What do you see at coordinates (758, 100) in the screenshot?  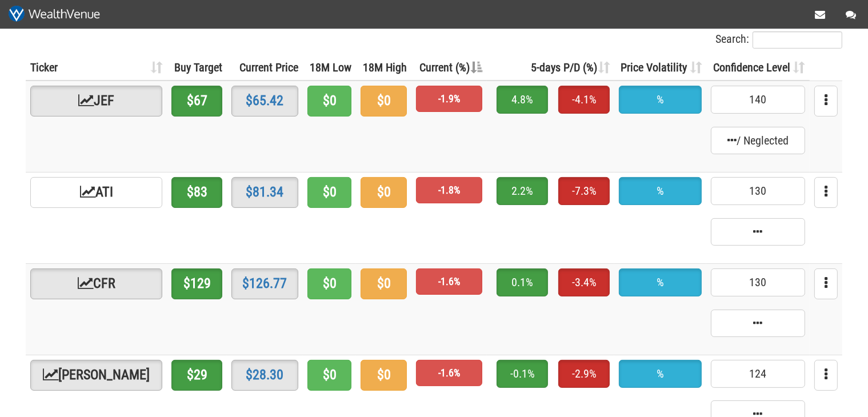 I see `span: 140` at bounding box center [758, 100].